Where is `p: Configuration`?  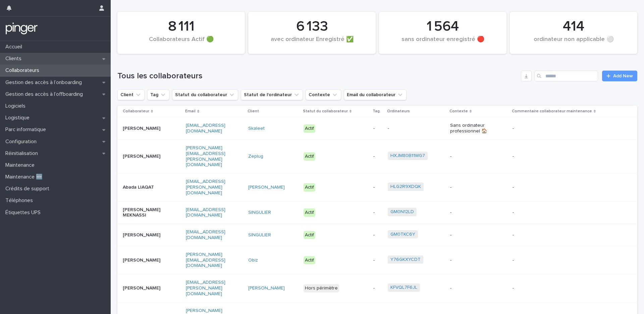 p: Configuration is located at coordinates (22, 142).